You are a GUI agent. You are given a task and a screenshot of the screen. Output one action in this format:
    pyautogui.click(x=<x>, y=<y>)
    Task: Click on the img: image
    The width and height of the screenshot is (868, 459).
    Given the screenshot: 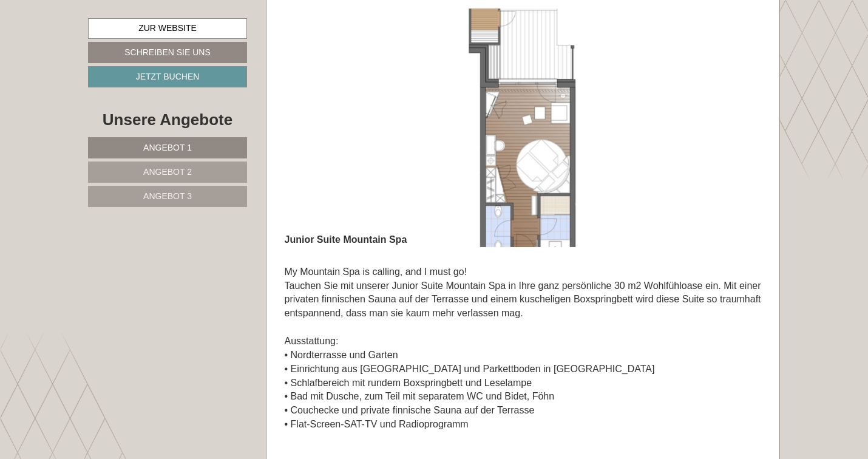 What is the action you would take?
    pyautogui.click(x=523, y=127)
    